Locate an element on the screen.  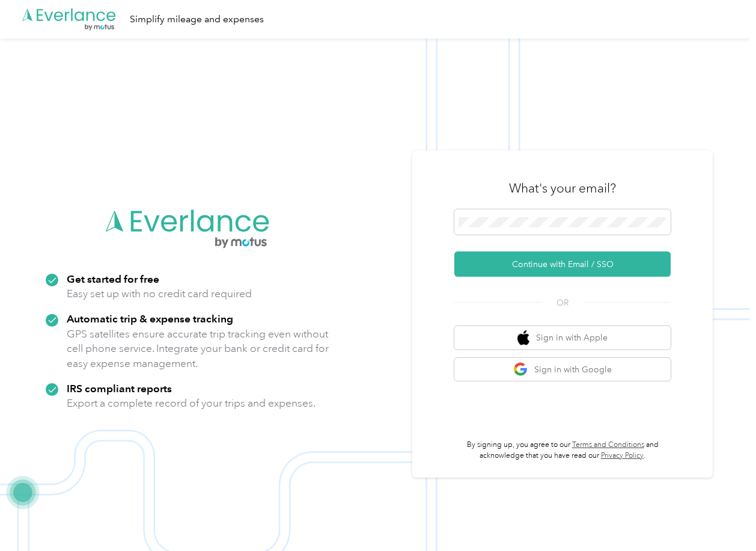
strong: Automatic trip & expense tracking is located at coordinates (150, 318).